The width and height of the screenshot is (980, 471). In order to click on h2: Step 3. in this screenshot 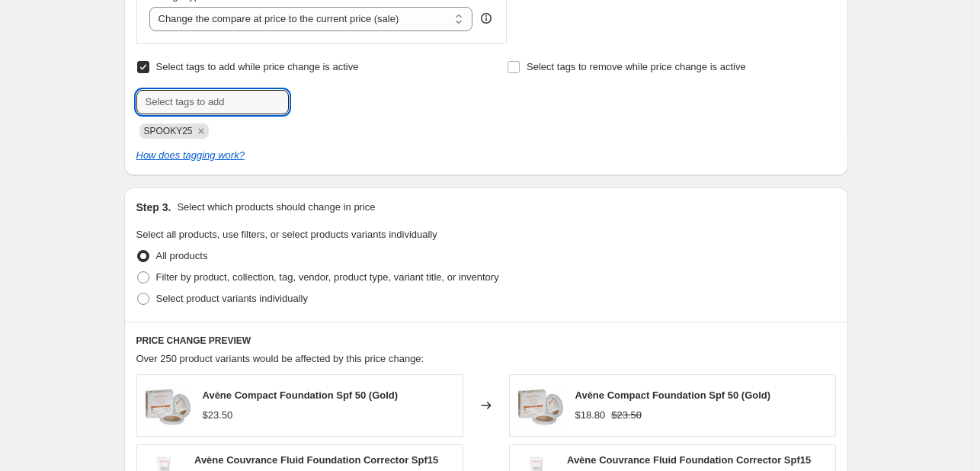, I will do `click(154, 207)`.